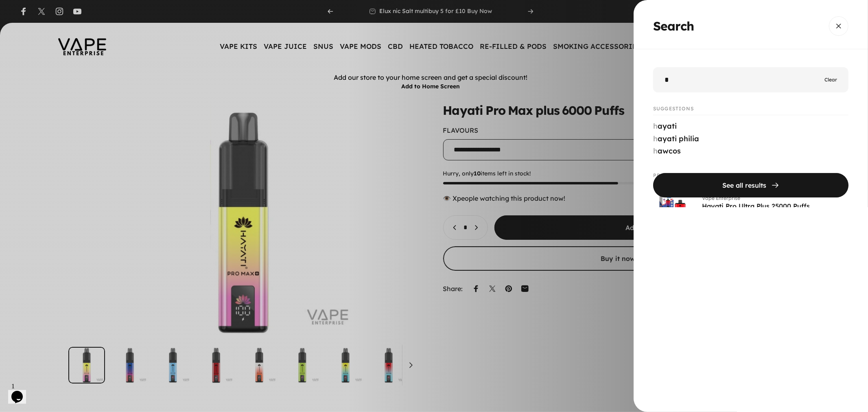 This screenshot has height=412, width=868. I want to click on img: tab_domain_overview_orange.svg, so click(25, 50).